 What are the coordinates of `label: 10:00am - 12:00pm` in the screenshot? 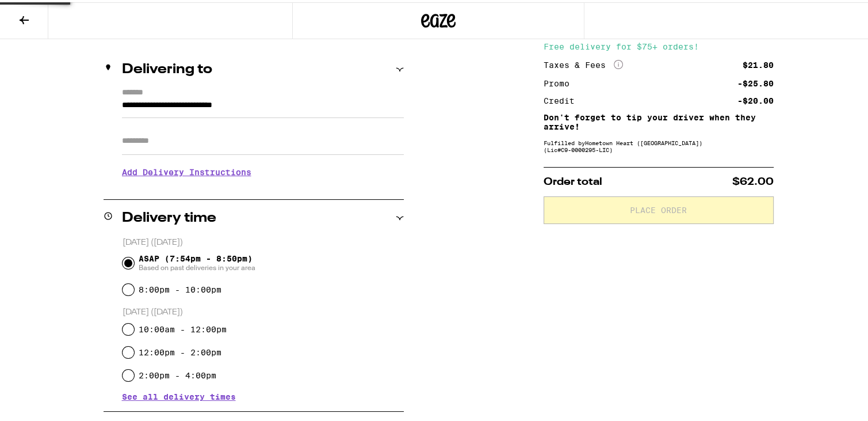 It's located at (183, 327).